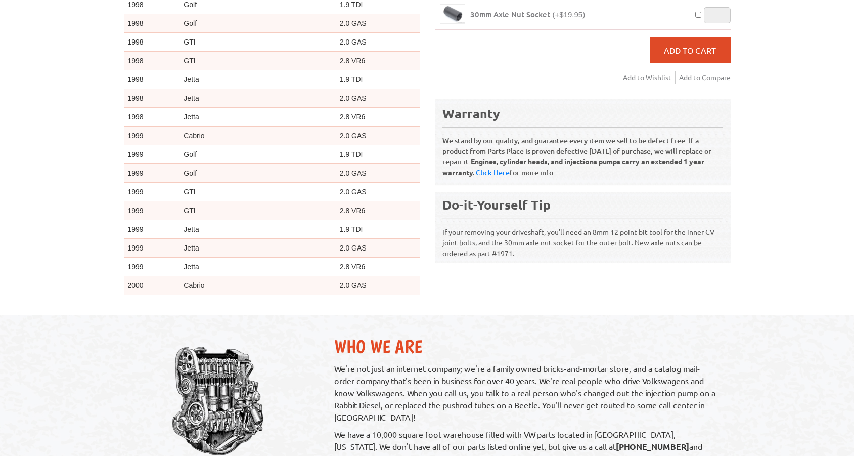 This screenshot has height=456, width=854. What do you see at coordinates (510, 14) in the screenshot?
I see `span: 30mm Axle Nut Socket` at bounding box center [510, 14].